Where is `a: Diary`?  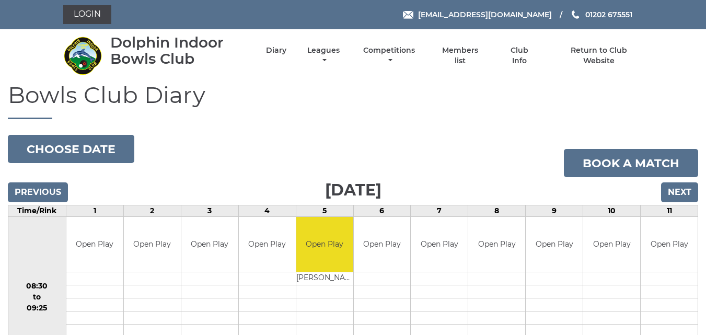
a: Diary is located at coordinates (276, 50).